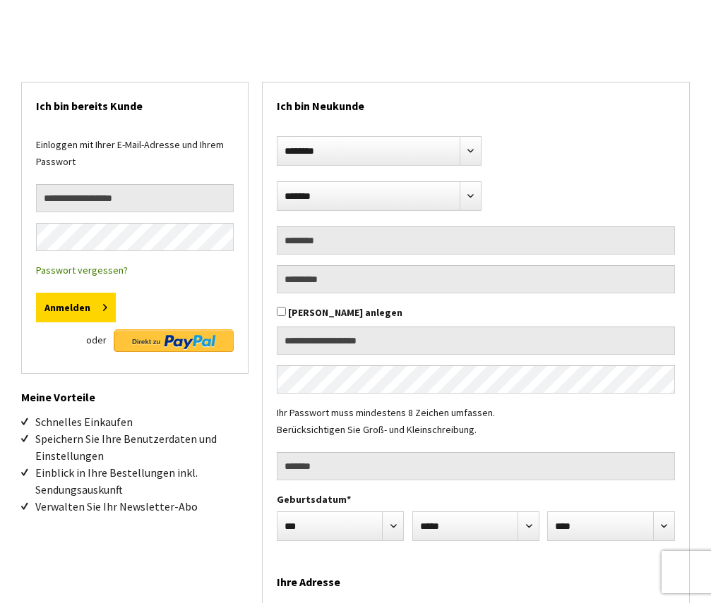 This screenshot has height=603, width=711. What do you see at coordinates (135, 160) in the screenshot?
I see `div: Einloggen mit Ihrer E-Mail-Adresse und Ihrem Passwort` at bounding box center [135, 160].